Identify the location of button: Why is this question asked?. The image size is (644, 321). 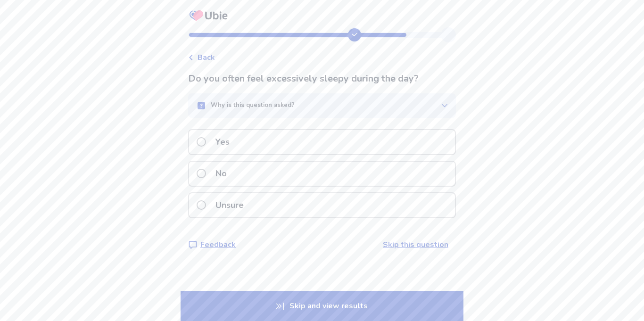
(322, 106).